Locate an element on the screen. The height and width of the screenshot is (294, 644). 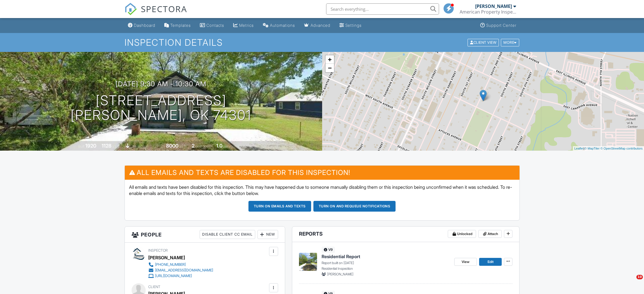
div: Metrics is located at coordinates (247, 25).